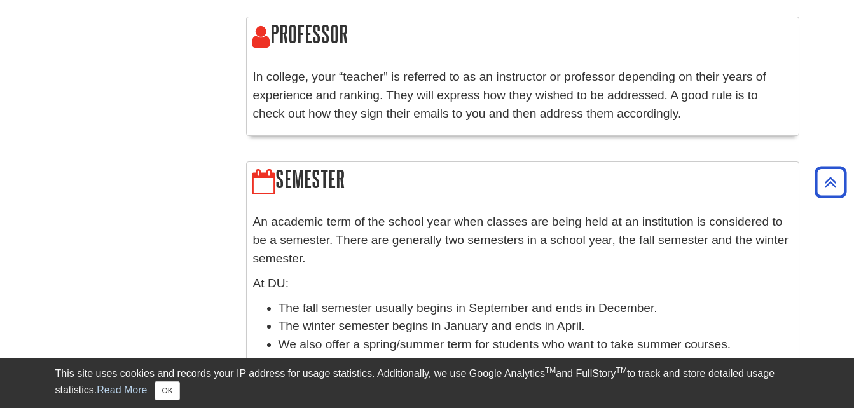 The width and height of the screenshot is (854, 408). I want to click on button: Close, so click(167, 391).